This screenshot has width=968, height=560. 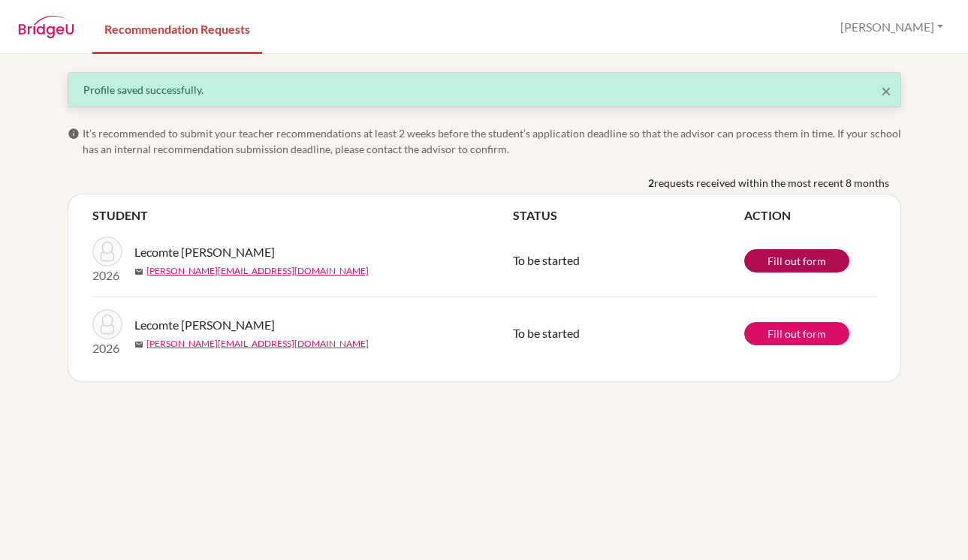 I want to click on span: info, so click(x=74, y=134).